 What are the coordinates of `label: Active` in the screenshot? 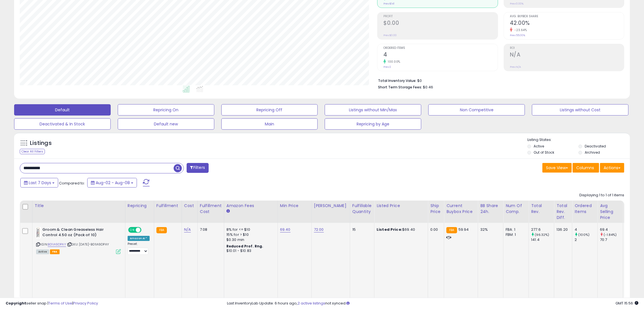 It's located at (539, 146).